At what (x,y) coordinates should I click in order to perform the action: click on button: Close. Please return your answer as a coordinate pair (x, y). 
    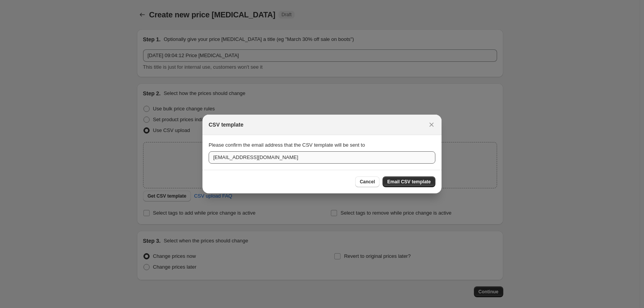
    Looking at the image, I should click on (431, 125).